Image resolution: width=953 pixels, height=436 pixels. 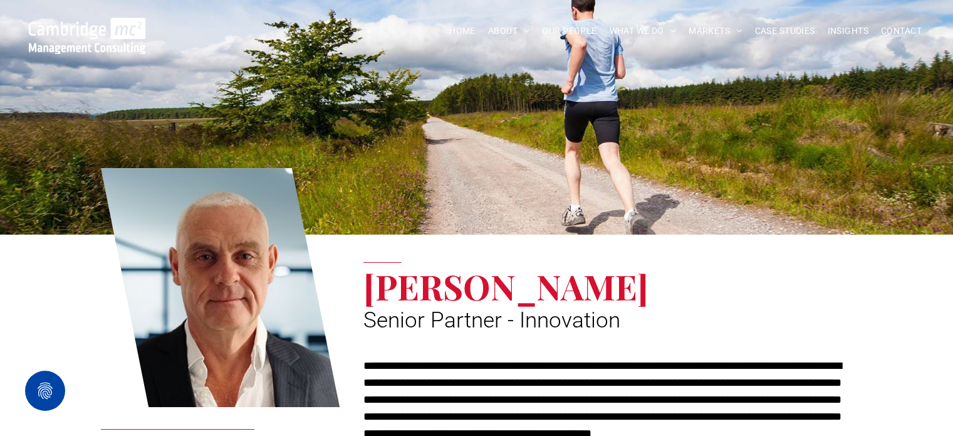 I want to click on a: HOME, so click(x=463, y=31).